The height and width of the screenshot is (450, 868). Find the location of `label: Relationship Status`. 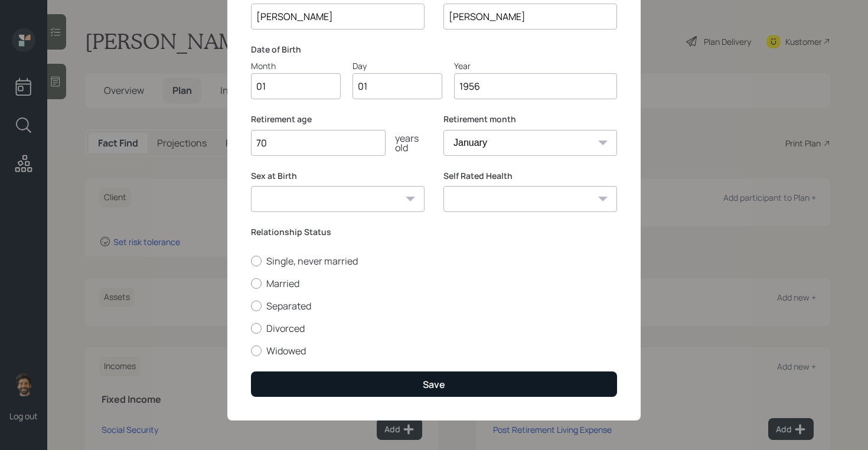

label: Relationship Status is located at coordinates (434, 232).